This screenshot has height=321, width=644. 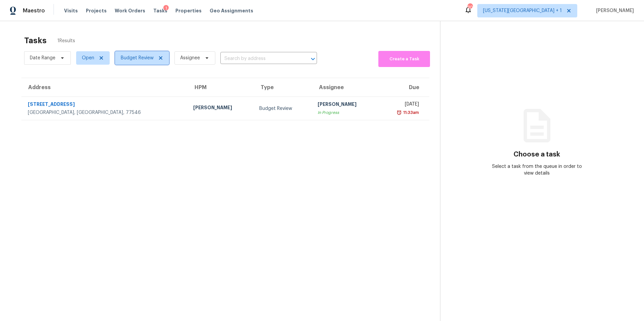 I want to click on th: Type, so click(x=283, y=87).